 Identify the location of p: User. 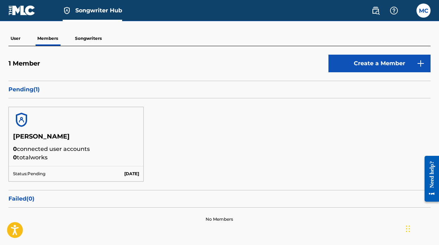
(15, 38).